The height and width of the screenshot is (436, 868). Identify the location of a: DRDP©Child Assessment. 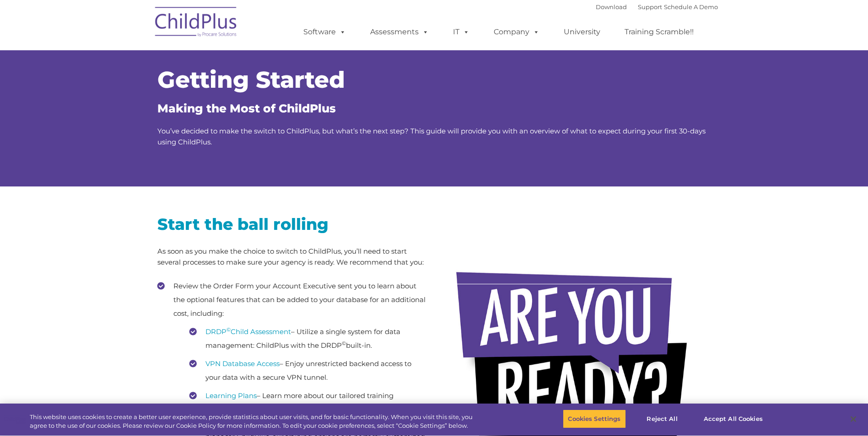
(248, 332).